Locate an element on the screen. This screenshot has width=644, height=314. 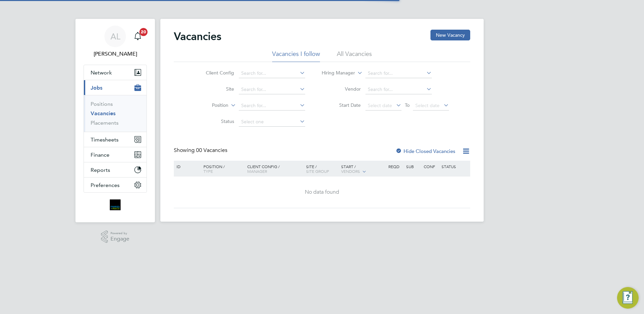
div: Reqd is located at coordinates (395, 166).